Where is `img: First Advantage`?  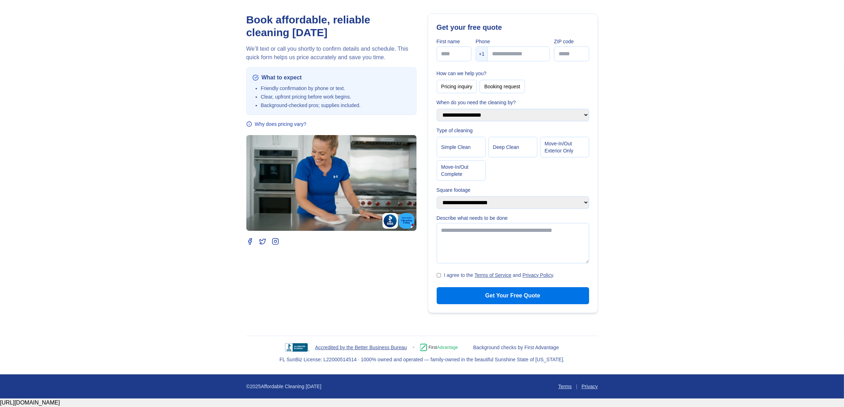
img: First Advantage is located at coordinates (443, 347).